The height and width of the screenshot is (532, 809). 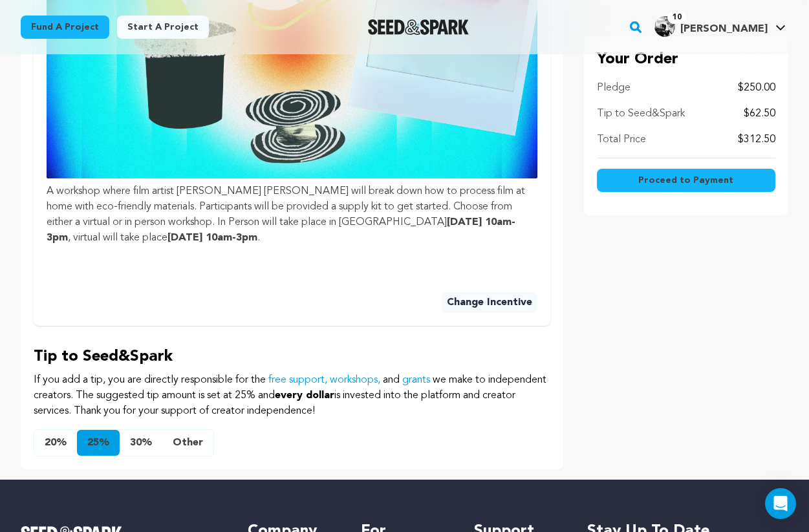 What do you see at coordinates (324, 380) in the screenshot?
I see `a: free support, workshops,` at bounding box center [324, 380].